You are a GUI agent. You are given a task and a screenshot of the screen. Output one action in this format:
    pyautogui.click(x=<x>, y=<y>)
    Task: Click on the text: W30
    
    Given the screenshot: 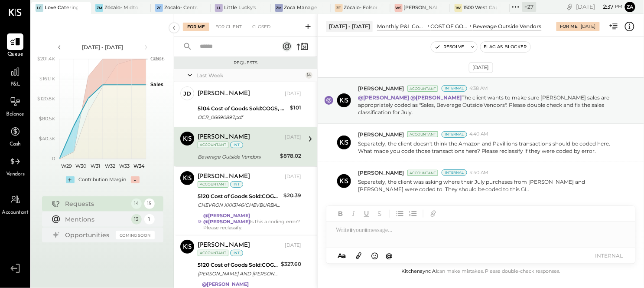 What is the action you would take?
    pyautogui.click(x=81, y=166)
    